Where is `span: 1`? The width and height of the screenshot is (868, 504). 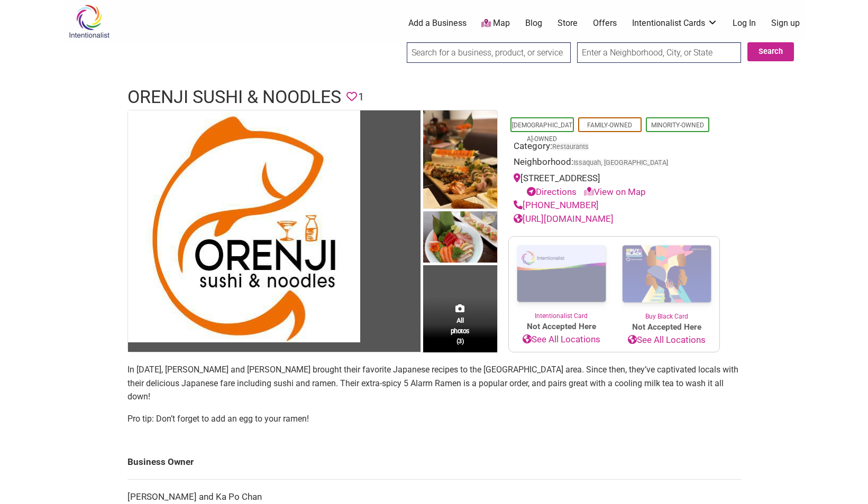
span: 1 is located at coordinates (361, 97).